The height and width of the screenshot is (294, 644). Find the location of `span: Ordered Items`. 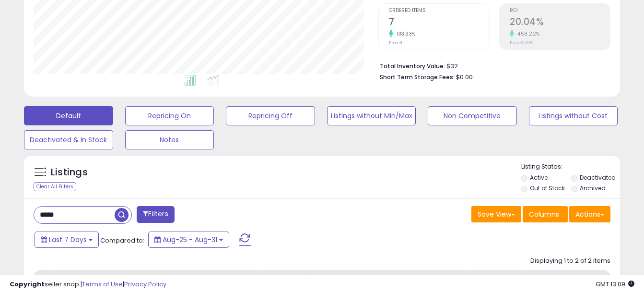

span: Ordered Items is located at coordinates (439, 11).